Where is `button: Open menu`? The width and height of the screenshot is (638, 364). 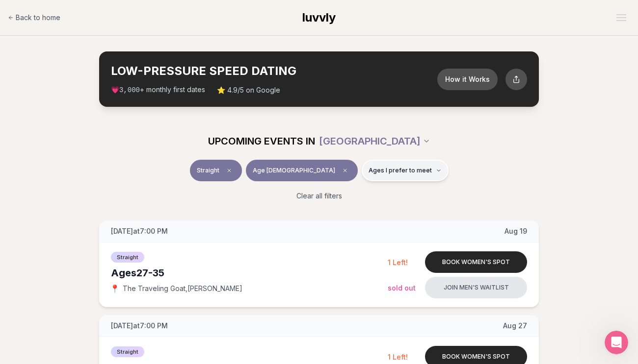 button: Open menu is located at coordinates (621, 18).